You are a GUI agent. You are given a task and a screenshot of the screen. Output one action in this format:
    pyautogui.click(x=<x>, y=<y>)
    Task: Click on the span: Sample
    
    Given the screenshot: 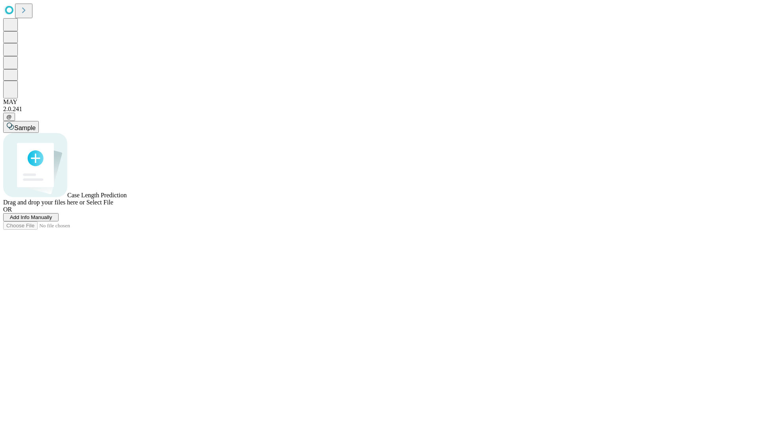 What is the action you would take?
    pyautogui.click(x=25, y=128)
    